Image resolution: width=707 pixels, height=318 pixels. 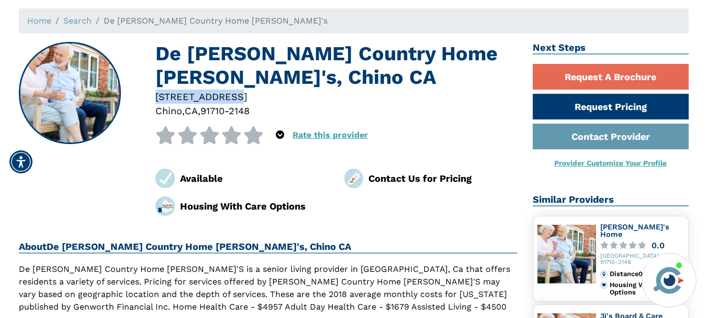 What do you see at coordinates (611, 106) in the screenshot?
I see `a: Request Pricing` at bounding box center [611, 106].